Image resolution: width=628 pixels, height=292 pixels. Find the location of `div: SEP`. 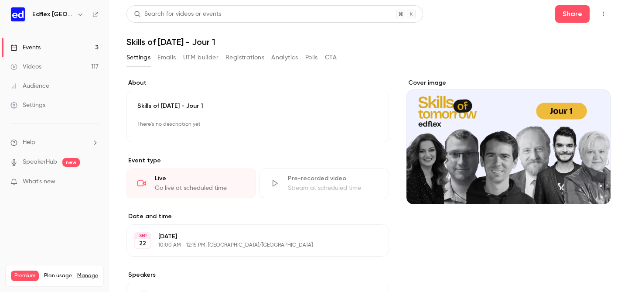

div: SEP is located at coordinates (143, 235).